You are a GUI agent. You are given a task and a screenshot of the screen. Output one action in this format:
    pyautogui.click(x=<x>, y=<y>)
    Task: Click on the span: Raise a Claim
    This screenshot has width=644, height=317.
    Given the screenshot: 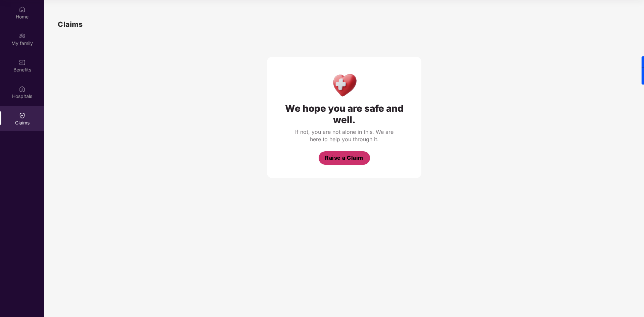 What is the action you would take?
    pyautogui.click(x=344, y=158)
    